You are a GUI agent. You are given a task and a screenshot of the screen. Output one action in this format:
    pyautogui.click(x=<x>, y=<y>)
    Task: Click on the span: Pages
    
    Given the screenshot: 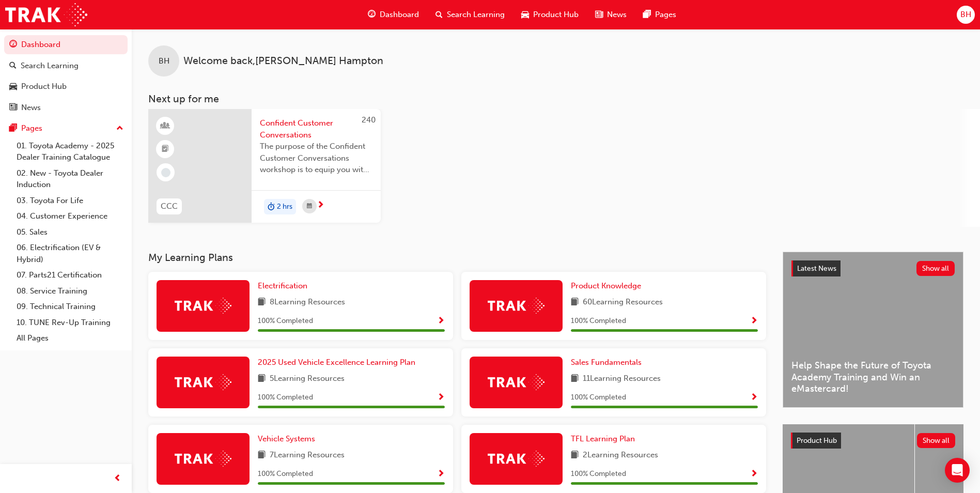 What is the action you would take?
    pyautogui.click(x=666, y=14)
    